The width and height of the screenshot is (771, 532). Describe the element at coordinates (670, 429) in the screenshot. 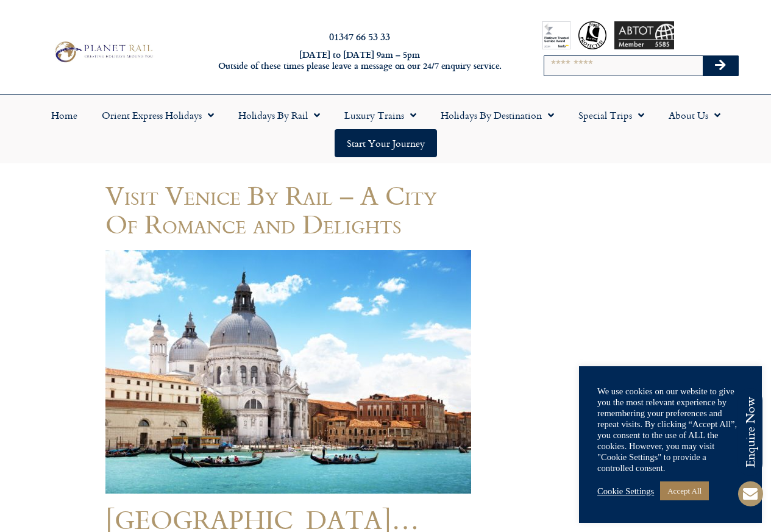

I see `div: We use cookies on our website to give you the most relevant experience by remembering your prefer...` at that location.